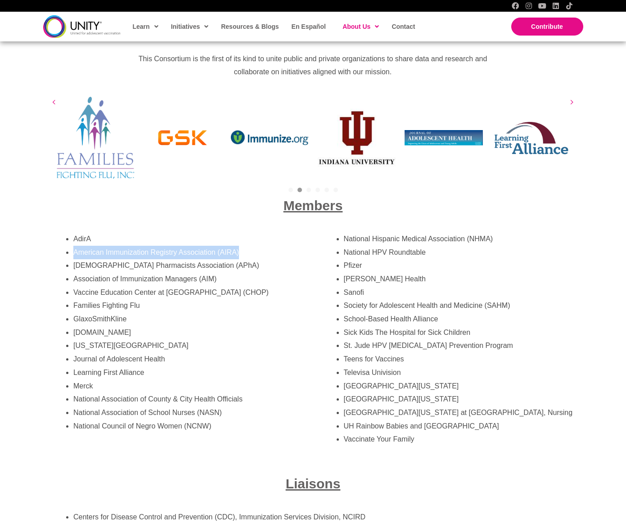 Image resolution: width=626 pixels, height=523 pixels. I want to click on div: Slide 8 of 34, so click(183, 138).